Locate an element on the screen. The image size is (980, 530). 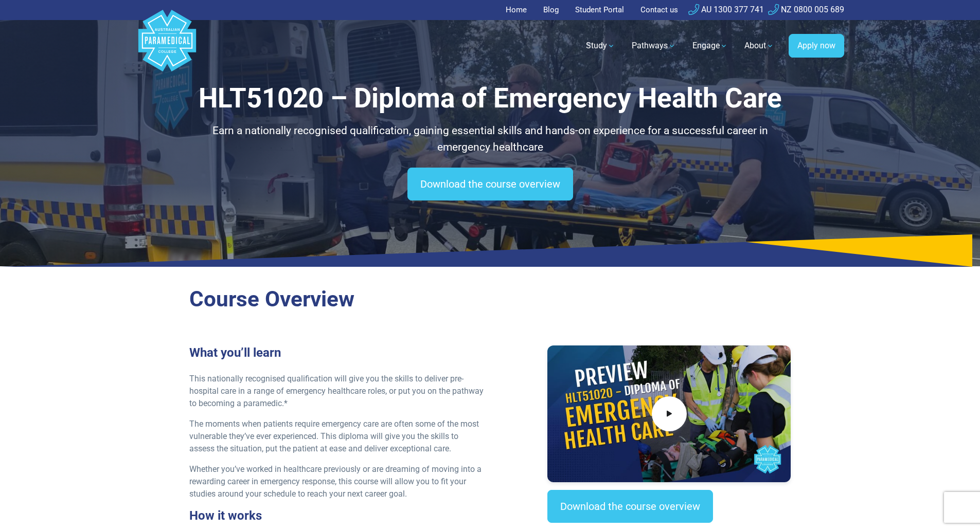
a: Study is located at coordinates (601, 46).